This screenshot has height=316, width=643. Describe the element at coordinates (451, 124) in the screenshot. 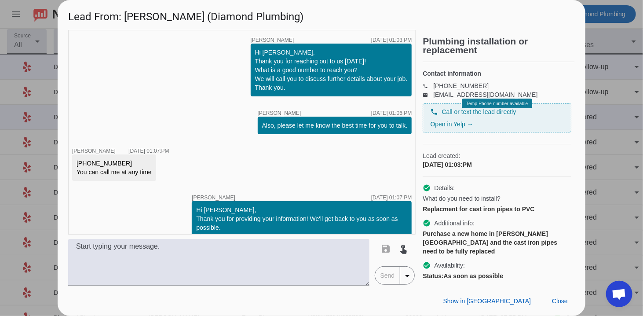

I see `a: Open in Yelp →` at that location.